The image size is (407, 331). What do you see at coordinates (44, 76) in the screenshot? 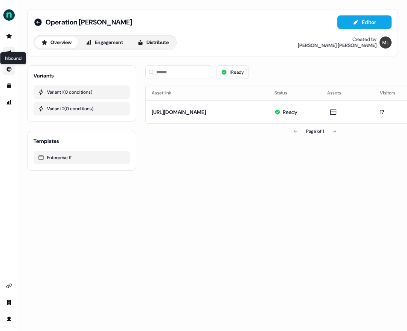
I see `div: Variants` at bounding box center [44, 76].